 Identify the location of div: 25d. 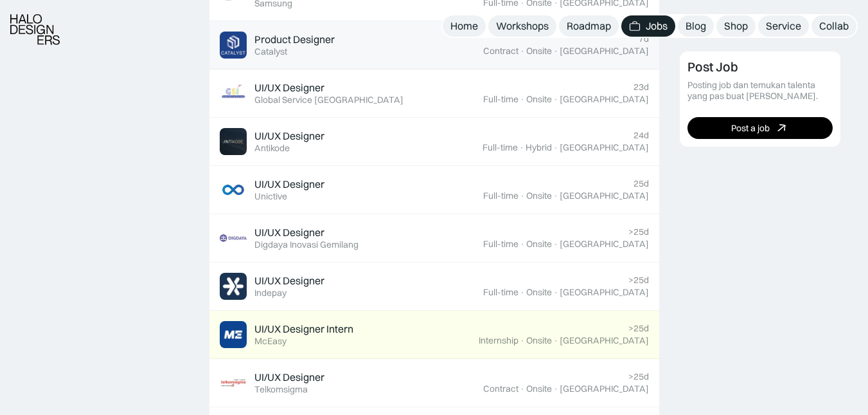
(642, 183).